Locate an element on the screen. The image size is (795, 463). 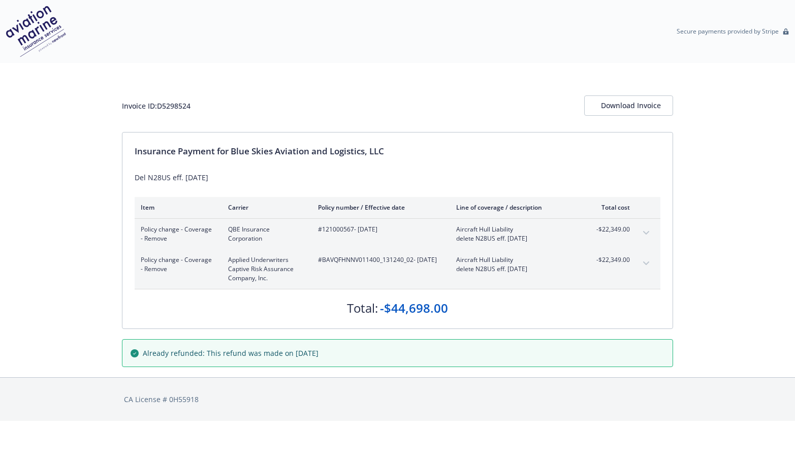
div: -$44,698.00 is located at coordinates (414, 308).